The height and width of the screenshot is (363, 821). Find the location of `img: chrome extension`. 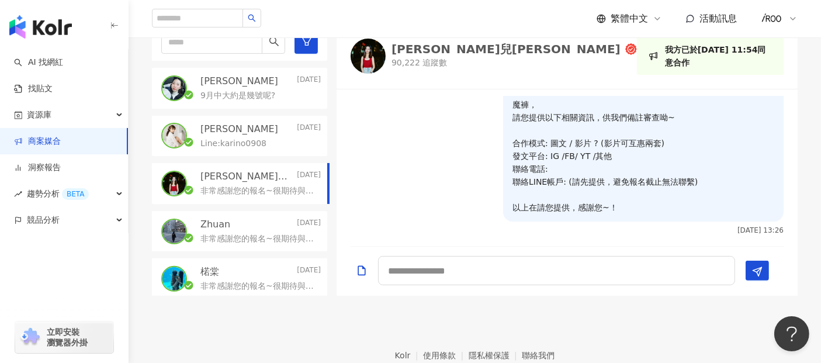

img: chrome extension is located at coordinates (30, 337).